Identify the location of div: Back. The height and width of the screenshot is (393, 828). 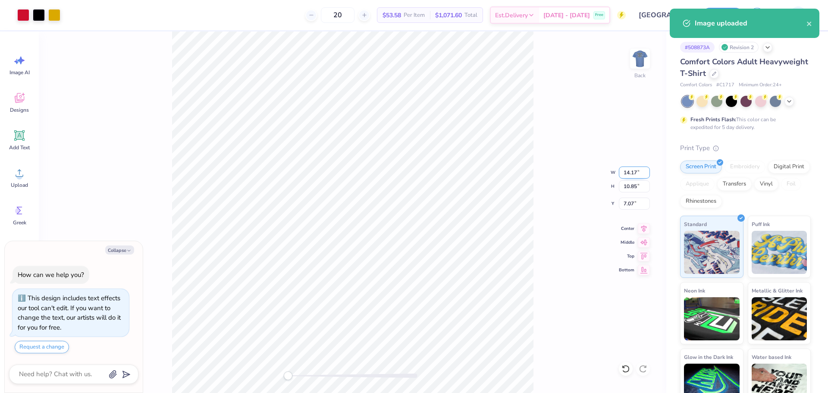
(640, 75).